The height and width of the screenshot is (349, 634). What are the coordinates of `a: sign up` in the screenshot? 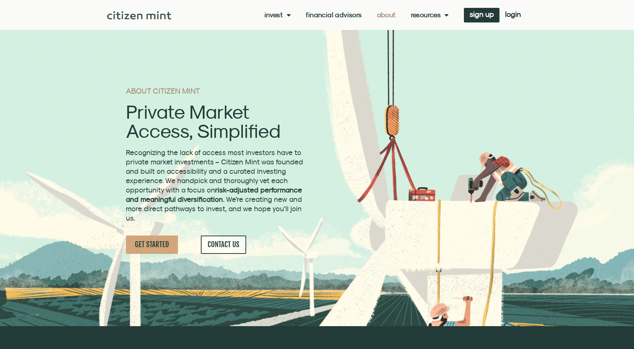 It's located at (481, 15).